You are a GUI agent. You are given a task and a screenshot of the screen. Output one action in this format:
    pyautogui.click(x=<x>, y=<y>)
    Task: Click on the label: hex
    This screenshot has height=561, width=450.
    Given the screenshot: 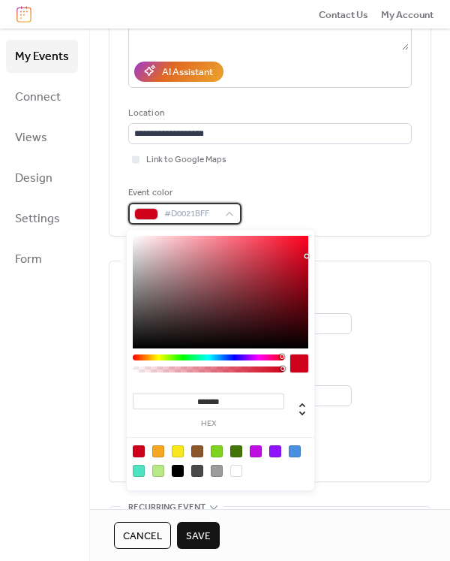 What is the action you would take?
    pyautogui.click(x=209, y=423)
    